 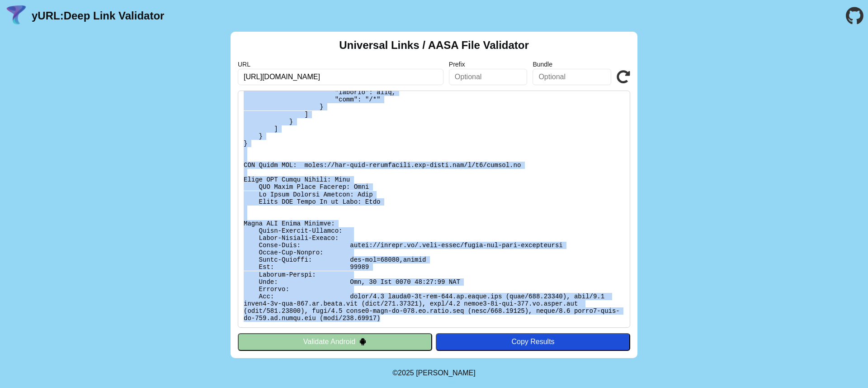 What do you see at coordinates (533, 342) in the screenshot?
I see `div: Copy Results` at bounding box center [533, 342].